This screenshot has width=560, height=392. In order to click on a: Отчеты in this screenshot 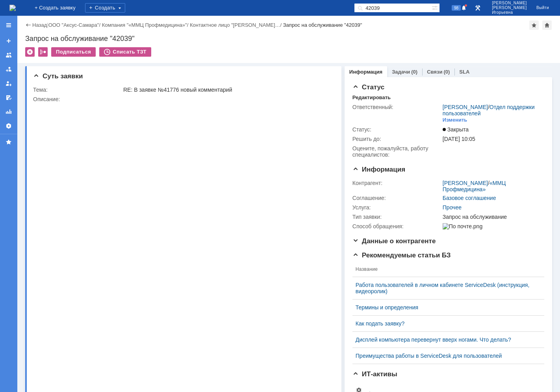, I will do `click(9, 112)`.